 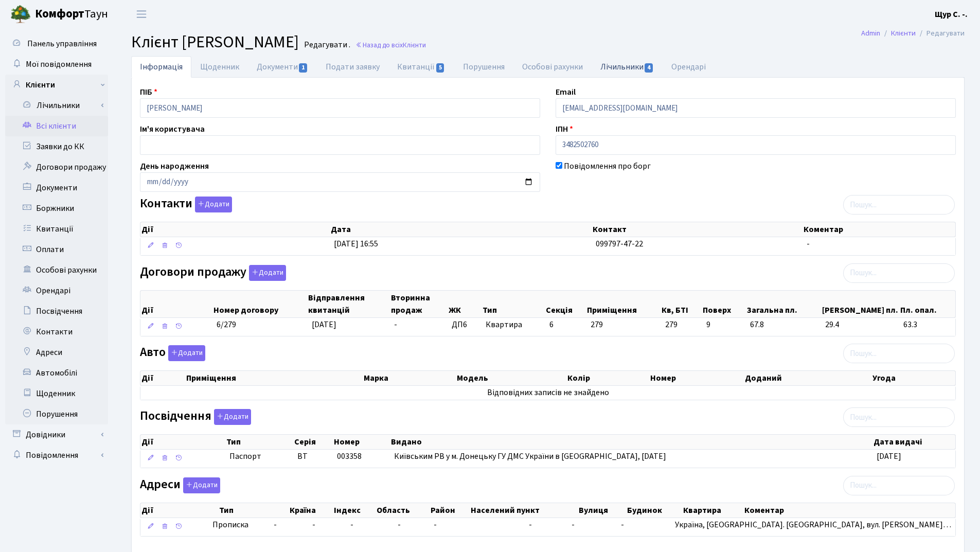 What do you see at coordinates (57, 373) in the screenshot?
I see `a: Автомобілі` at bounding box center [57, 373].